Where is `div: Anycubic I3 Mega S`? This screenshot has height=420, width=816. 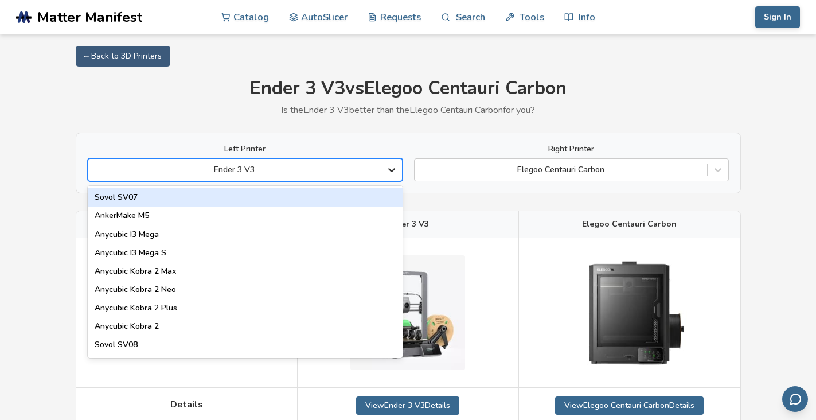 div: Anycubic I3 Mega S is located at coordinates (245, 253).